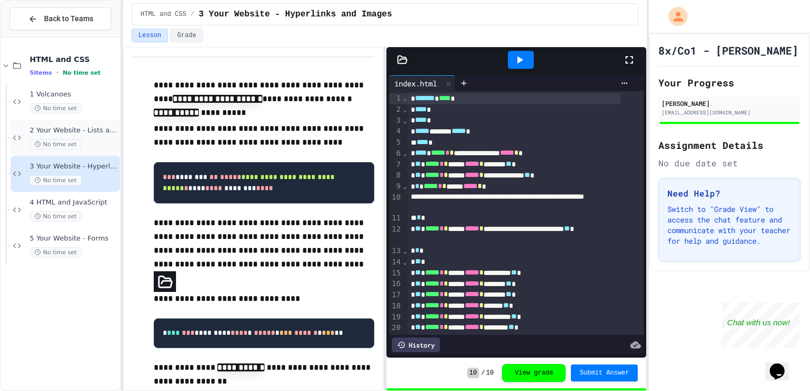 This screenshot has width=810, height=391. I want to click on span: 5 Your Website - Forms, so click(74, 239).